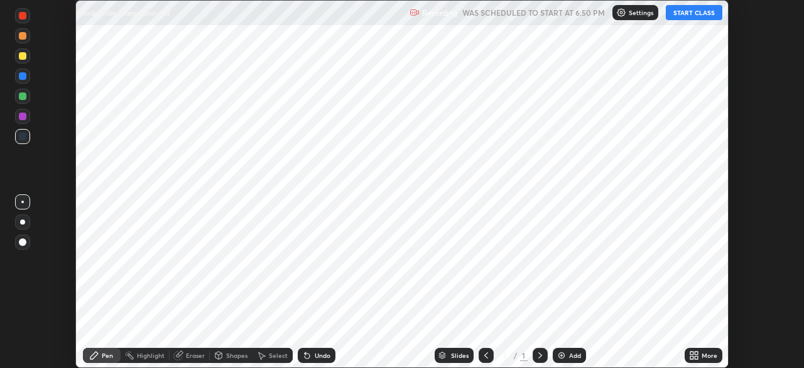 The image size is (804, 368). What do you see at coordinates (622, 13) in the screenshot?
I see `img: class-settings-icons` at bounding box center [622, 13].